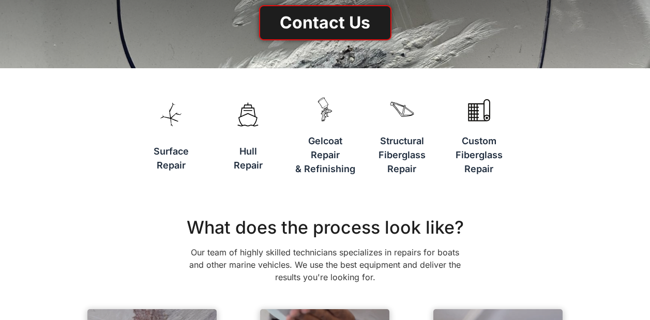 The width and height of the screenshot is (650, 320). I want to click on h2: What does the process look like?, so click(325, 228).